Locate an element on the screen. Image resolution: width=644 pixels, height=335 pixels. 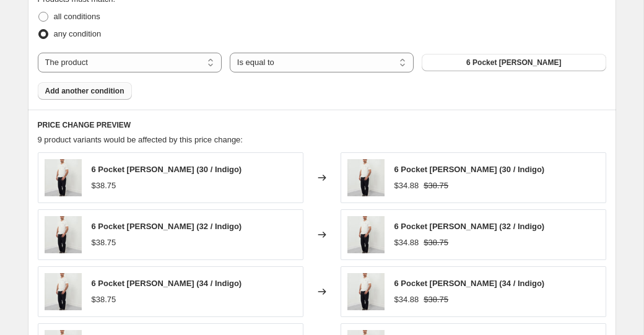
span: any condition is located at coordinates (78, 33).